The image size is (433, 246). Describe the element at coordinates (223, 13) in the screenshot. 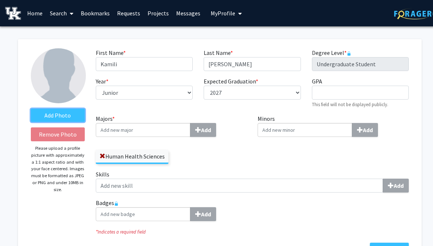

I see `span: My Profile` at that location.